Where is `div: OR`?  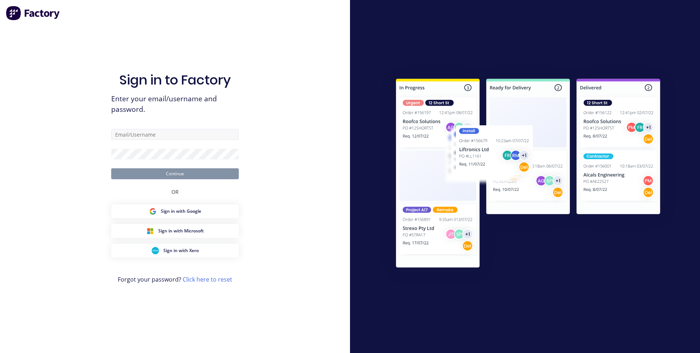 div: OR is located at coordinates (175, 192).